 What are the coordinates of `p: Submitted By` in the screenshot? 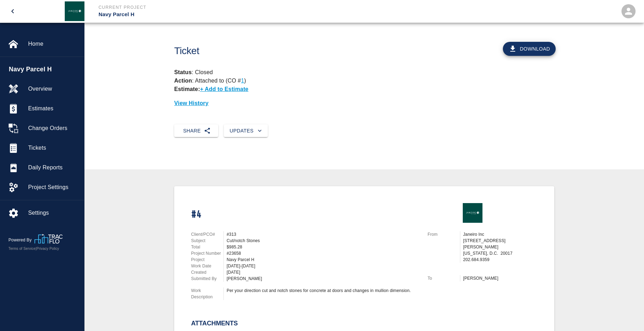 It's located at (207, 279).